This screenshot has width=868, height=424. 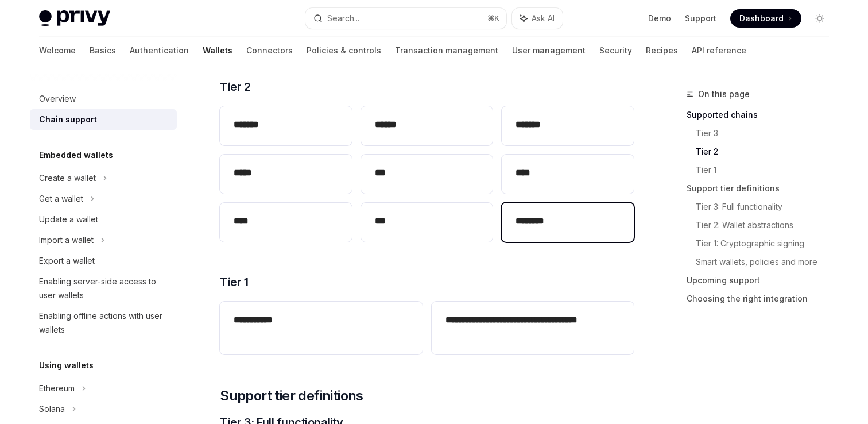 I want to click on a: Basics, so click(x=103, y=51).